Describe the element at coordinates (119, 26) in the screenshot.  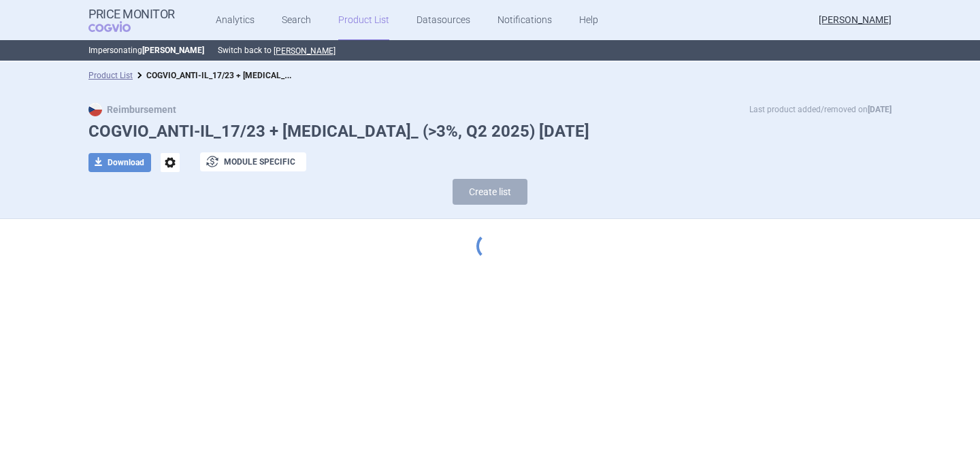
I see `span: COGVIO` at that location.